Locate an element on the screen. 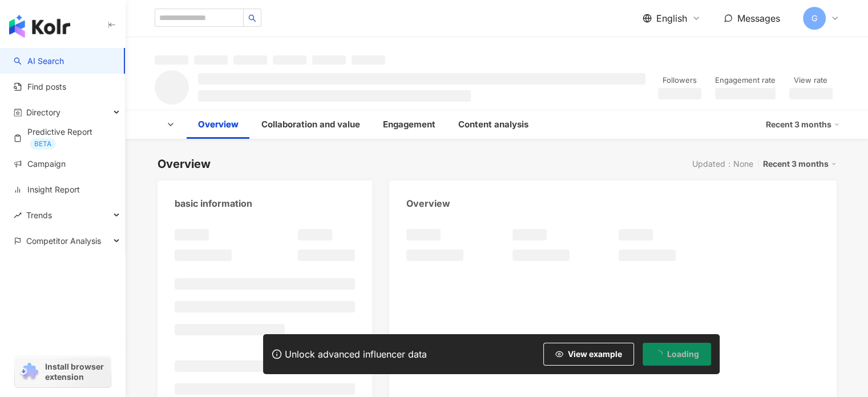  span: rise is located at coordinates (18, 215).